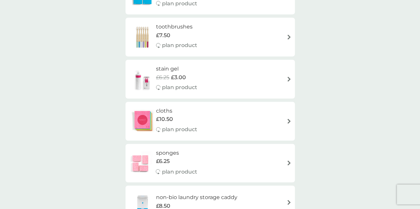  I want to click on img: cloths, so click(142, 121).